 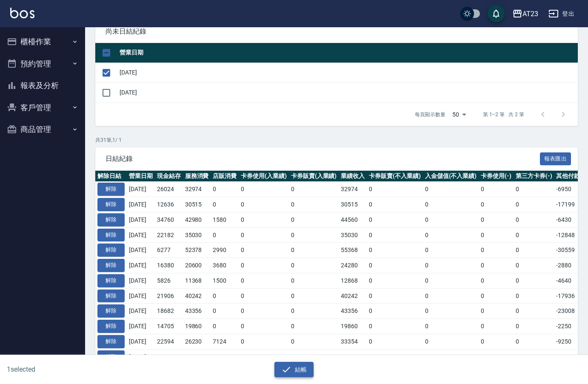 I want to click on th: 營業日期, so click(x=348, y=53).